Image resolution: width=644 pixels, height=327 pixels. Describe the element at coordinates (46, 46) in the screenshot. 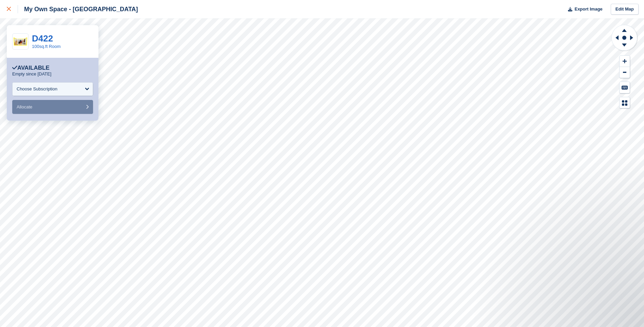

I see `a: 100sq.ft Room` at that location.